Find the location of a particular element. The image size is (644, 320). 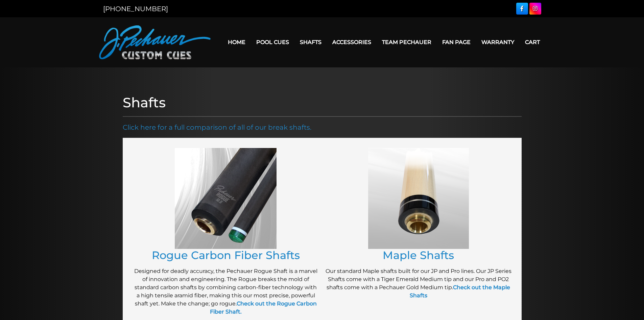

a: Cart is located at coordinates (533, 42).